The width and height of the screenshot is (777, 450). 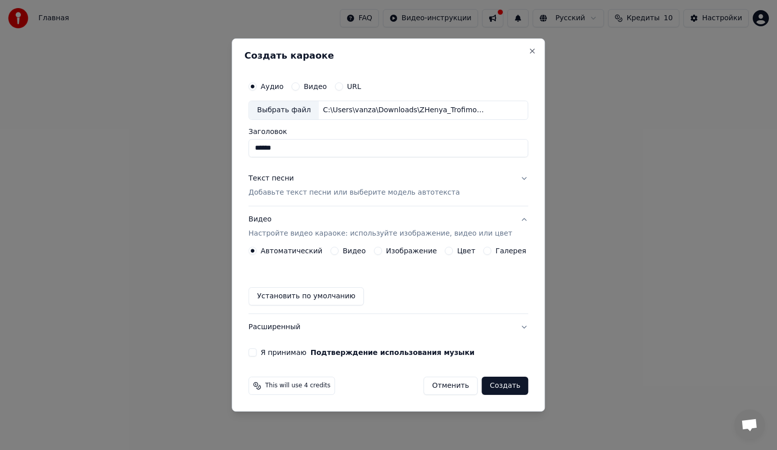 What do you see at coordinates (306, 297) in the screenshot?
I see `button: Установить по умолчанию` at bounding box center [306, 297].